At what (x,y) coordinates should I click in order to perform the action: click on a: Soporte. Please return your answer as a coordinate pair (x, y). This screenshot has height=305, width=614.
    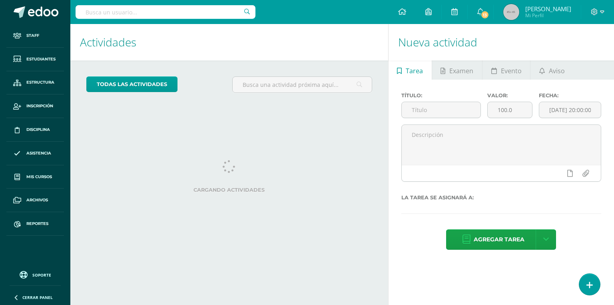
    Looking at the image, I should click on (35, 274).